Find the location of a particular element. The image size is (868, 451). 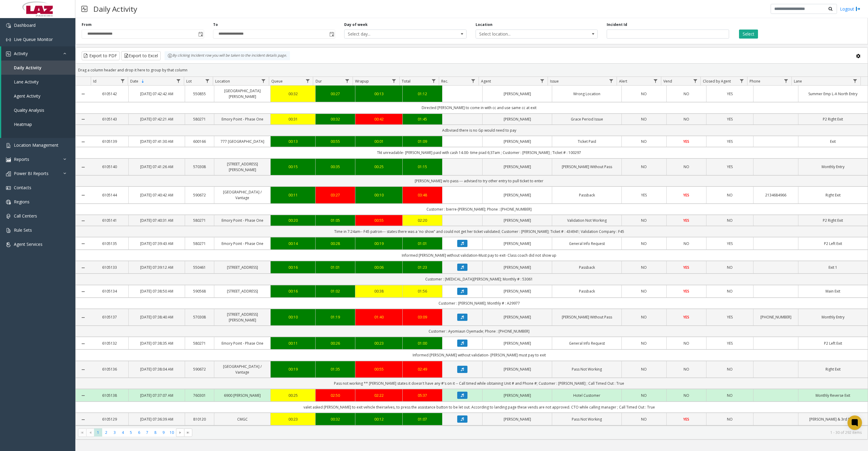

a: Ticket Paid is located at coordinates (587, 142).